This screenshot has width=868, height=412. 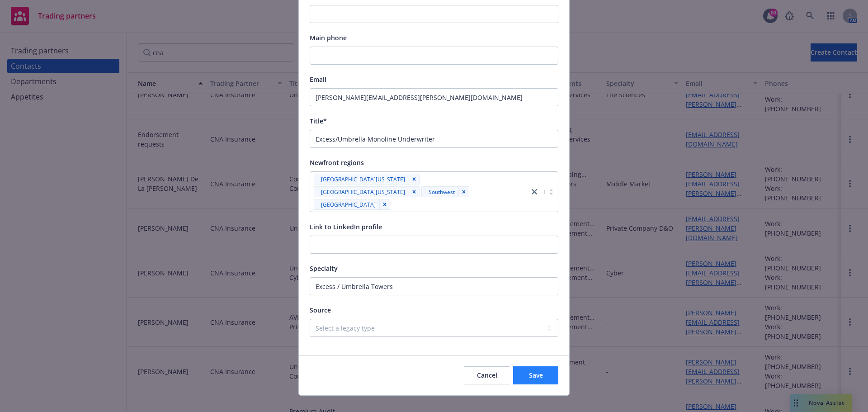 I want to click on button: Cancel, so click(x=487, y=375).